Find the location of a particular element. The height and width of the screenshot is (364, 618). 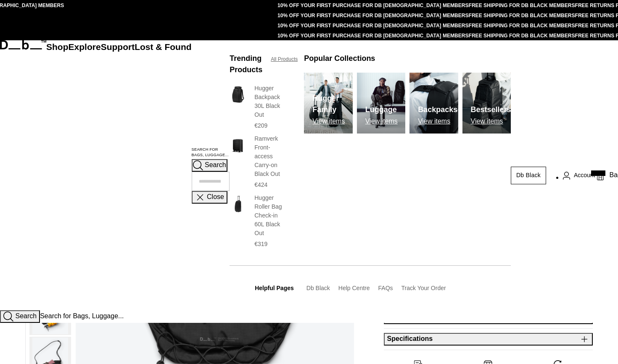

a: Db Backpacks View items is located at coordinates (433, 103).